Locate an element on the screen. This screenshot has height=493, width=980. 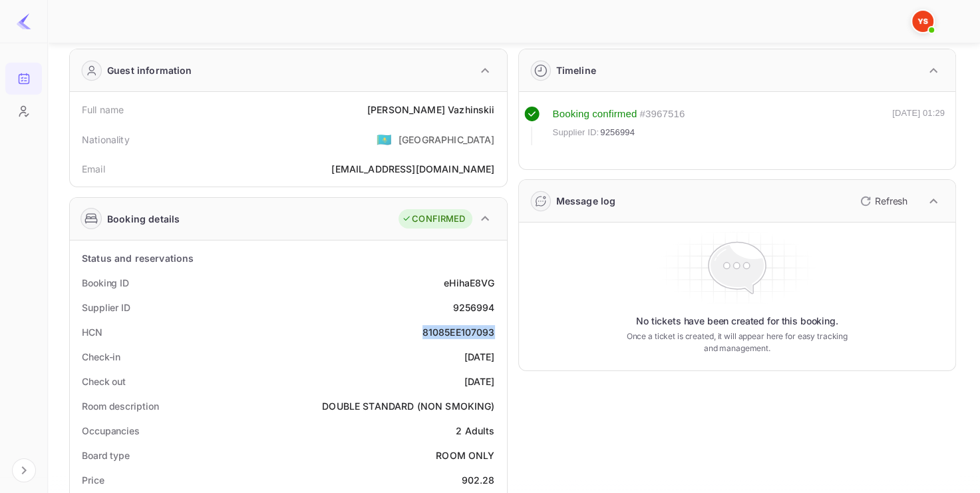
div: Full name is located at coordinates (102, 109).